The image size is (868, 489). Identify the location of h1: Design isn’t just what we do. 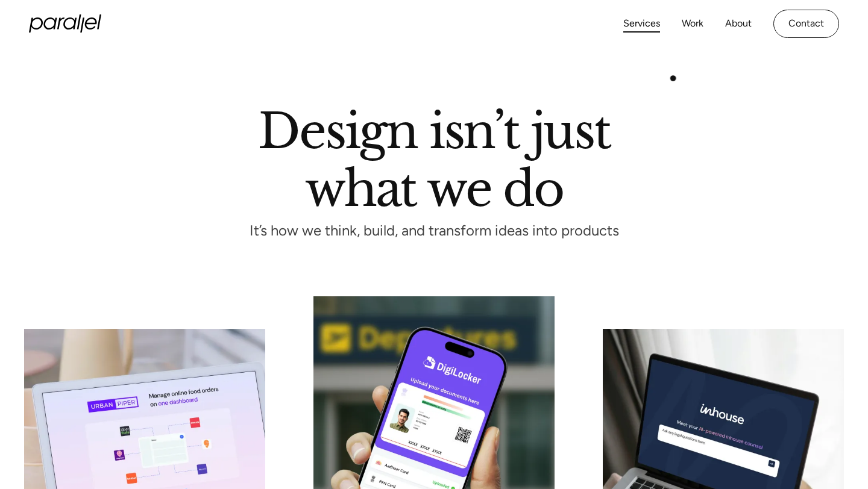
(434, 157).